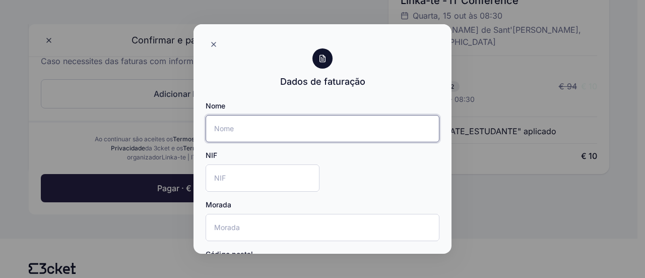  I want to click on label: NIF, so click(211, 155).